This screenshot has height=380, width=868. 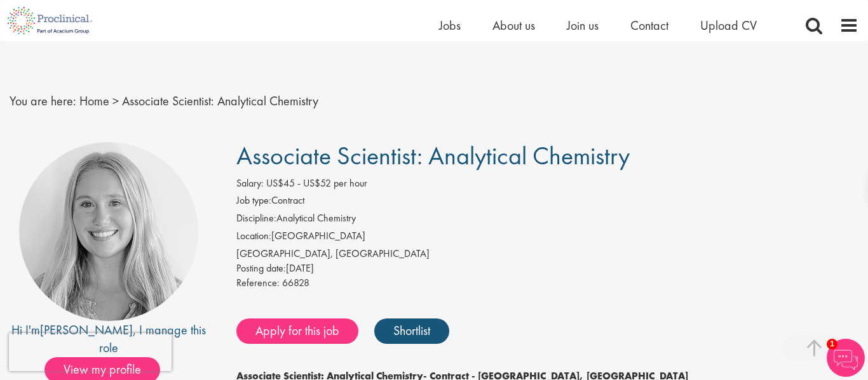 What do you see at coordinates (109, 231) in the screenshot?
I see `img: imeage of recruiter Shannon Briggs` at bounding box center [109, 231].